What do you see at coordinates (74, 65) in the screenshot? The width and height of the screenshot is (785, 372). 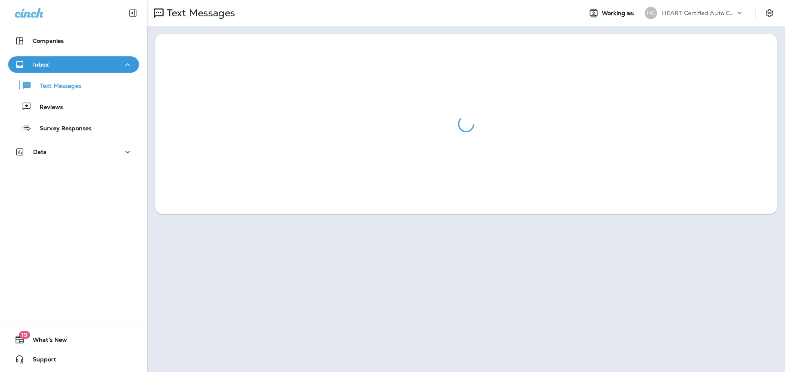 I see `button: Inbox` at bounding box center [74, 65].